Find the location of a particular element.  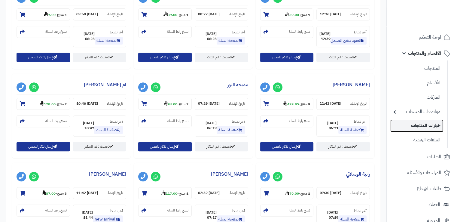

span: الطلبات is located at coordinates (434, 157).